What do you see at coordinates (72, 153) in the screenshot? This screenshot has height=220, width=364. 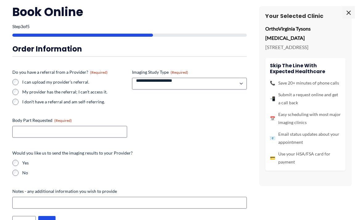 I see `legend: Would you like us to send the imaging results to your Provider?` at bounding box center [72, 153].